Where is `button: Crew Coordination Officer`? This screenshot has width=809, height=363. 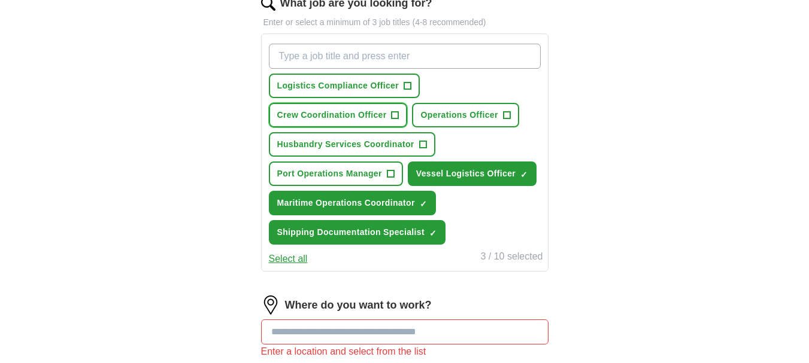
button: Crew Coordination Officer is located at coordinates (338, 115).